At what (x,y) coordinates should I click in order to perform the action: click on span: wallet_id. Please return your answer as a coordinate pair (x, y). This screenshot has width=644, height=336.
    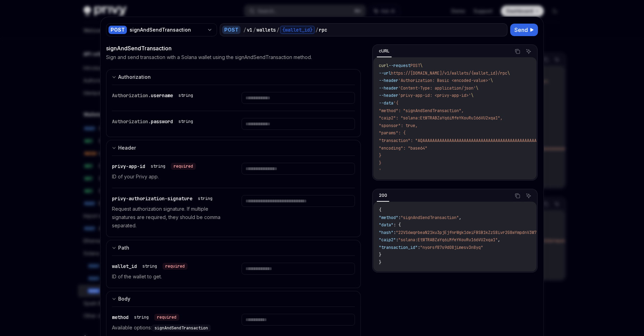
    Looking at the image, I should click on (125, 266).